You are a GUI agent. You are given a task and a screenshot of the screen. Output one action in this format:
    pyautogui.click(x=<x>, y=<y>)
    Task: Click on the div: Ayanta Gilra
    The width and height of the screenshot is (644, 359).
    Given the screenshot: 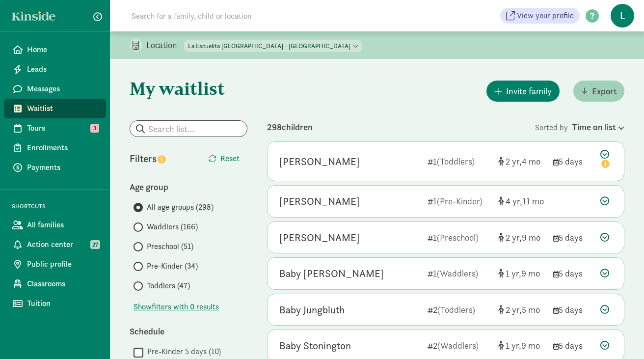 What is the action you would take?
    pyautogui.click(x=320, y=238)
    